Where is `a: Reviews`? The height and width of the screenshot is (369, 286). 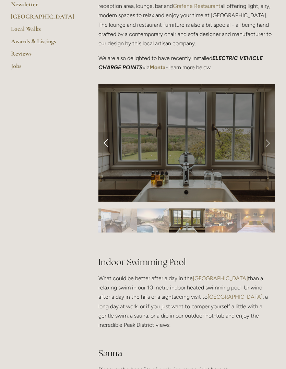
a: Reviews is located at coordinates (44, 56).